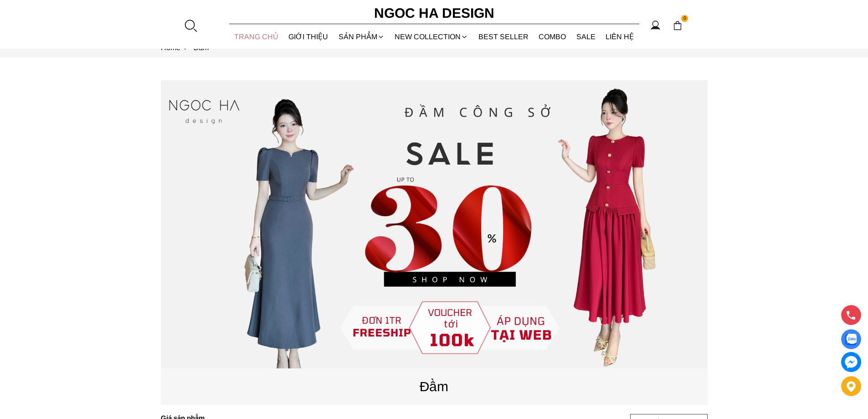  I want to click on img: Display image, so click(851, 339).